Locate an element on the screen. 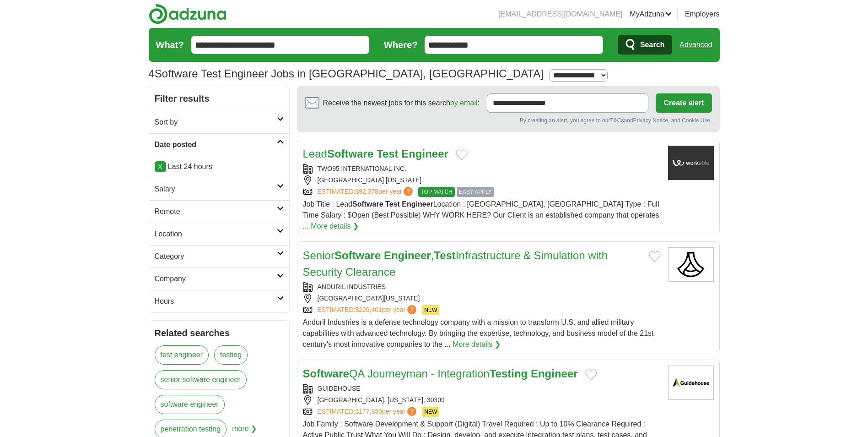 The height and width of the screenshot is (437, 868). img: ANDURIL INDUSTRIES logo is located at coordinates (691, 264).